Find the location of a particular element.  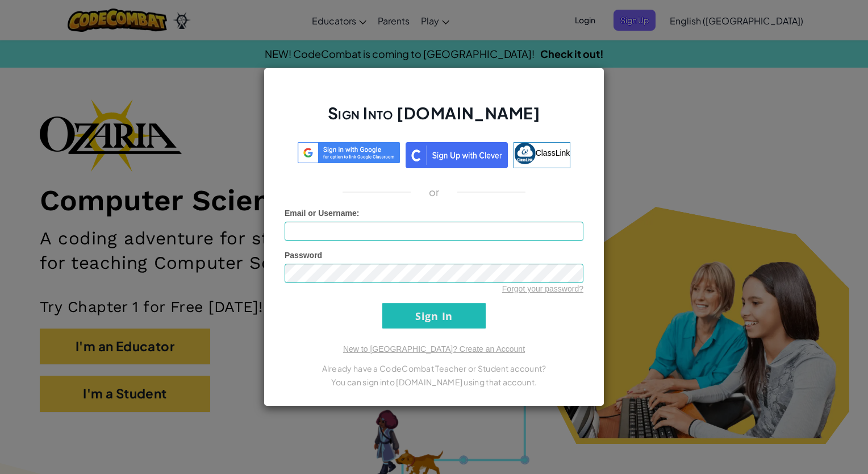

img: classlink-logo-small.png is located at coordinates (525, 153).